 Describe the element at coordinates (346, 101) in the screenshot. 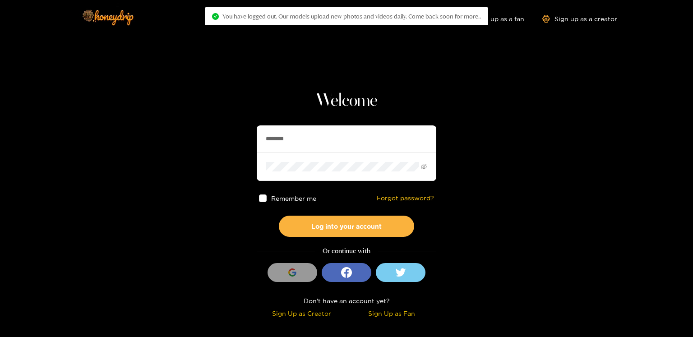

I see `h1: Welcome` at that location.